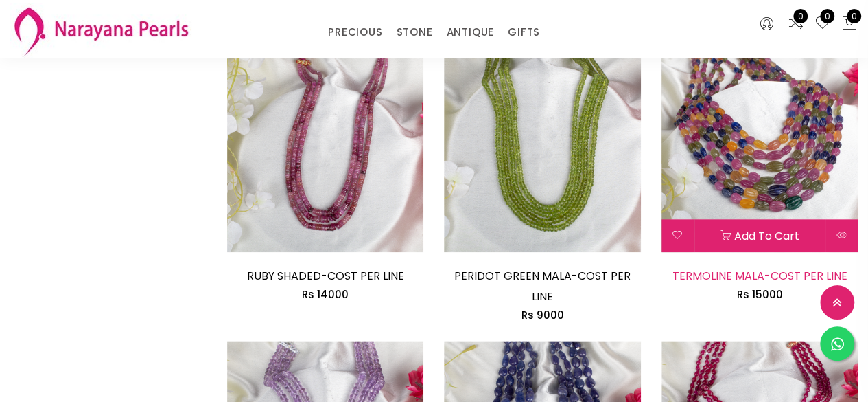 This screenshot has width=868, height=402. Describe the element at coordinates (523, 32) in the screenshot. I see `a: GIFTS` at that location.